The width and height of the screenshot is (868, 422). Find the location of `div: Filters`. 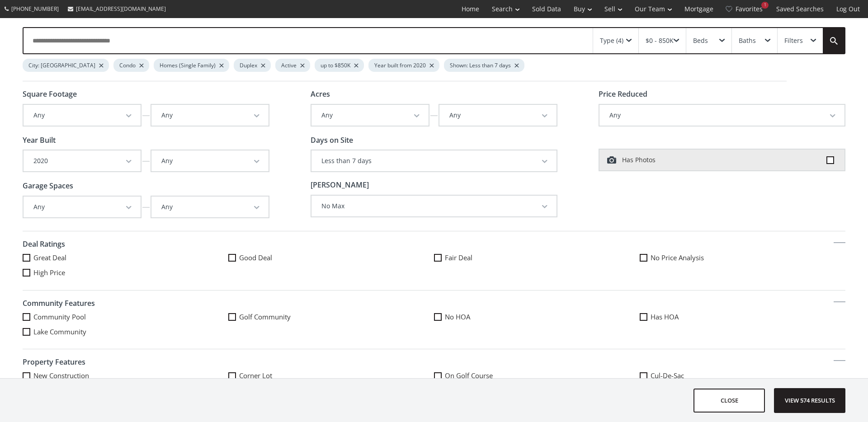

div: Filters is located at coordinates (793, 40).